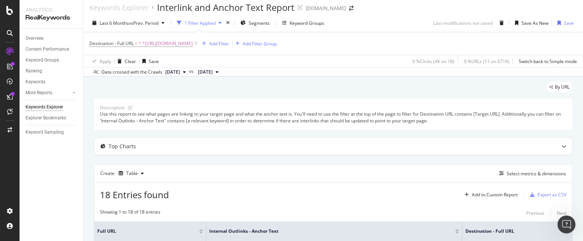 The image size is (583, 241). Describe the element at coordinates (228, 23) in the screenshot. I see `div: times` at that location.